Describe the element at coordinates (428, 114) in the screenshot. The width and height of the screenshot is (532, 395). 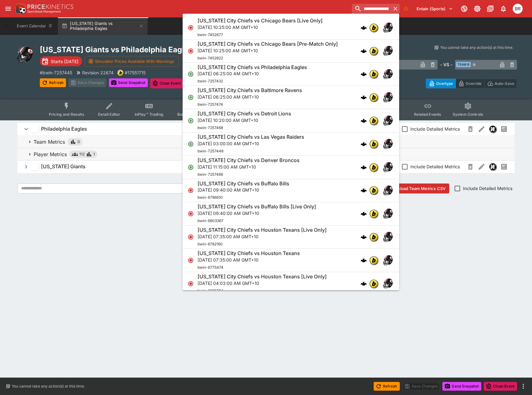
I see `span: Related Events` at that location.